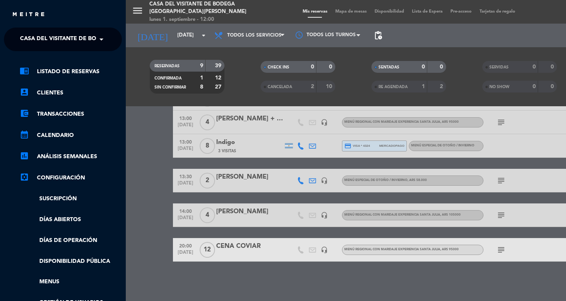 The height and width of the screenshot is (301, 566). I want to click on span: pending_actions, so click(378, 35).